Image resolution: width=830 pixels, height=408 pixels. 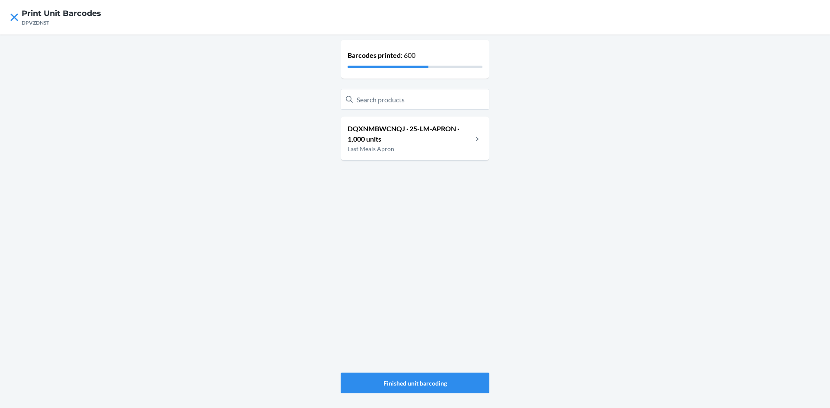 What do you see at coordinates (415, 383) in the screenshot?
I see `button: Finished unit barcoding` at bounding box center [415, 383].